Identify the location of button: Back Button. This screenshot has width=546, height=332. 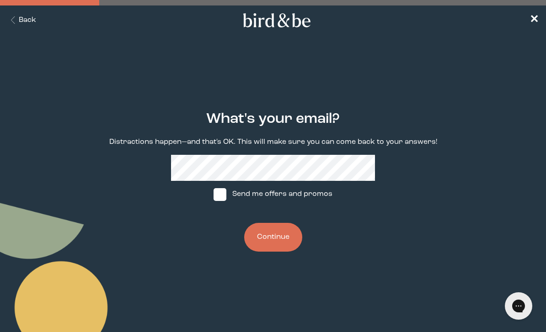
(21, 20).